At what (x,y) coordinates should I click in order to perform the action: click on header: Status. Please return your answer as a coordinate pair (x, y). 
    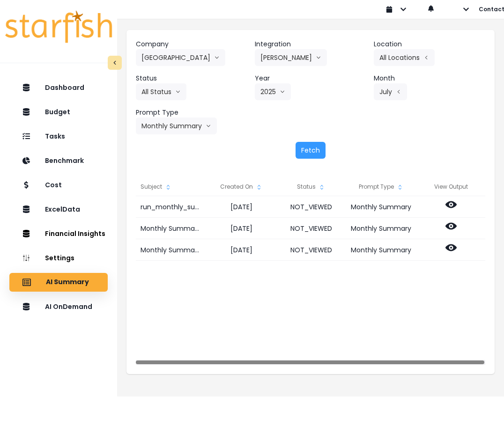
    Looking at the image, I should click on (192, 78).